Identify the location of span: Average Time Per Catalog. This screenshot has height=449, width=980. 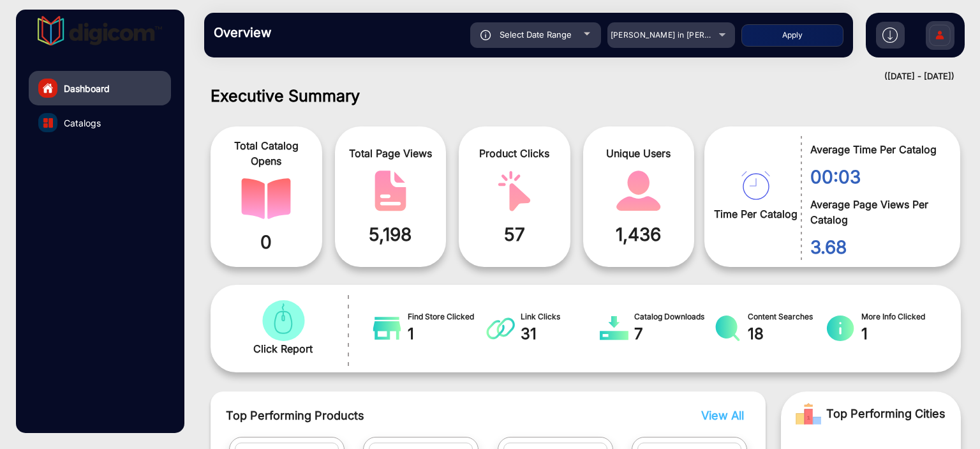
(876, 149).